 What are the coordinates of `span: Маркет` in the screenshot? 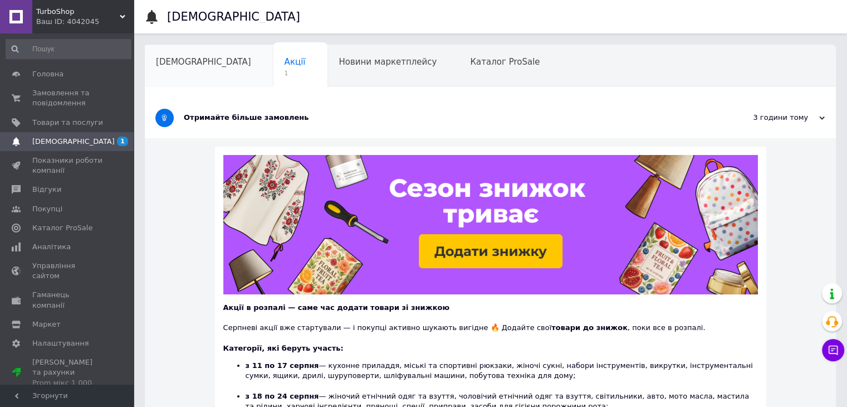 It's located at (46, 324).